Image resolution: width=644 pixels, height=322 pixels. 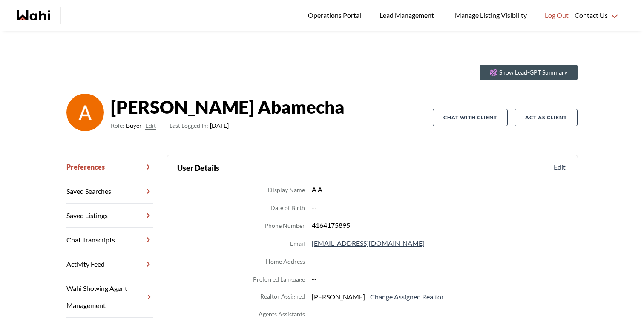 What do you see at coordinates (336, 16) in the screenshot?
I see `span: Operations Portal` at bounding box center [336, 16].